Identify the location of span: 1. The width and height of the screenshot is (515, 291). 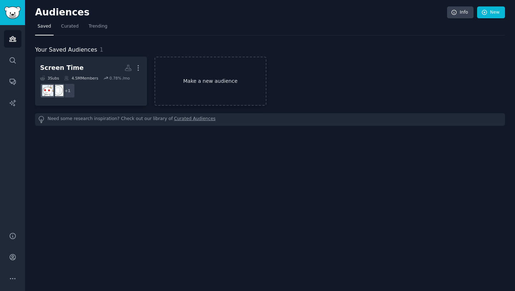
(102, 49).